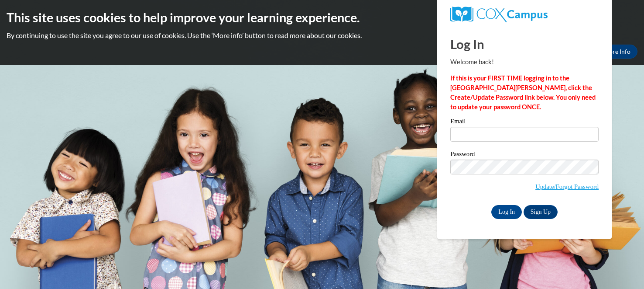  I want to click on label: Email, so click(524, 122).